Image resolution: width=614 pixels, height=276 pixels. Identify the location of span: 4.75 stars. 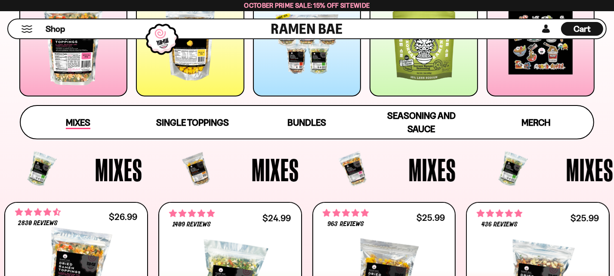
(346, 213).